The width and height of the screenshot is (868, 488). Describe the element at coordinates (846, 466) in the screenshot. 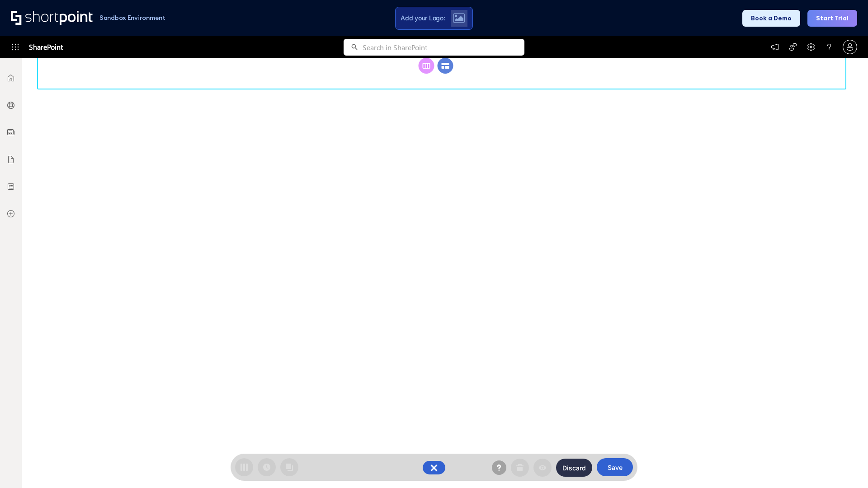

I see `div: Chat Widget` at that location.